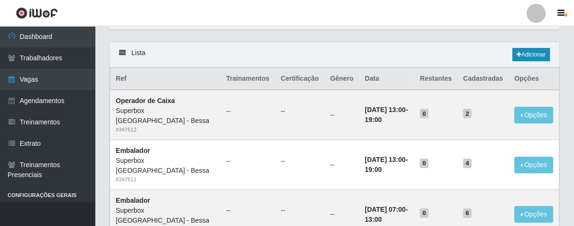 The image size is (574, 226). What do you see at coordinates (468, 163) in the screenshot?
I see `span: 4` at bounding box center [468, 163].